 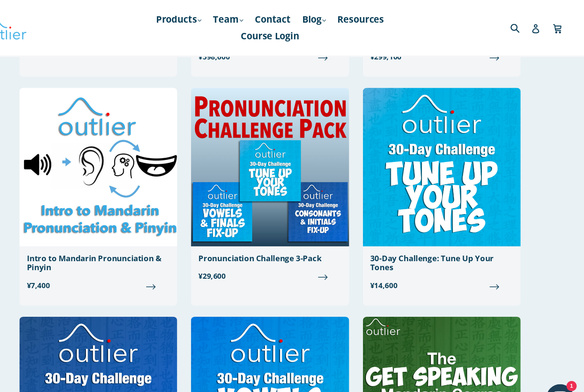 I want to click on a: Pronunciation Challenge 3-Pack ¥29,600, so click(x=292, y=175).